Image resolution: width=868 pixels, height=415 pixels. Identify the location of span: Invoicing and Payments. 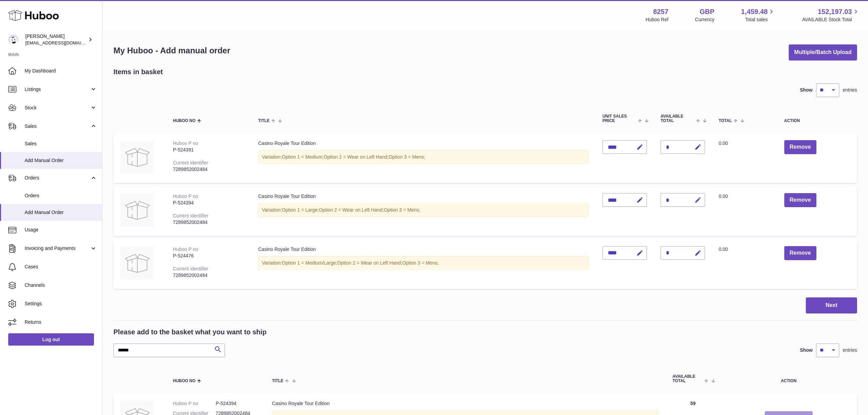
(57, 248).